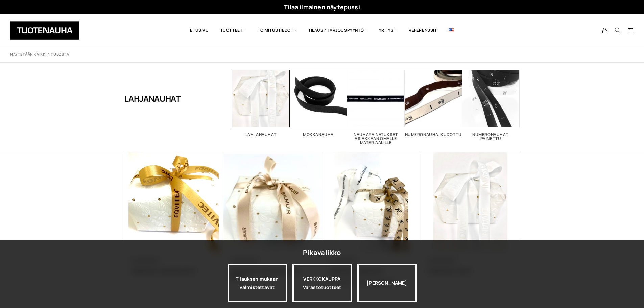 The width and height of the screenshot is (644, 308). What do you see at coordinates (257, 283) in the screenshot?
I see `a: Tilauksen mukaan valmistettavat` at bounding box center [257, 283].